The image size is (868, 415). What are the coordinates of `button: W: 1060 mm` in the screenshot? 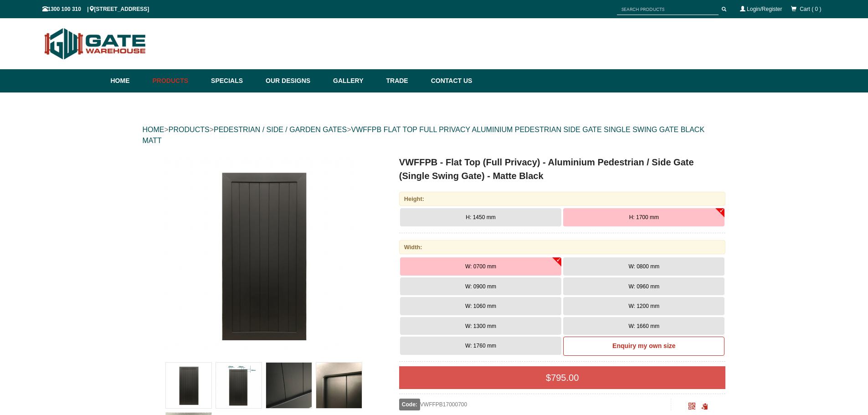 It's located at (480, 306).